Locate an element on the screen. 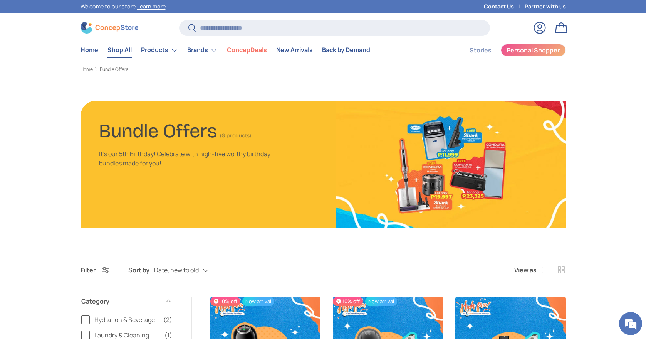  span: View as is located at coordinates (526, 270).